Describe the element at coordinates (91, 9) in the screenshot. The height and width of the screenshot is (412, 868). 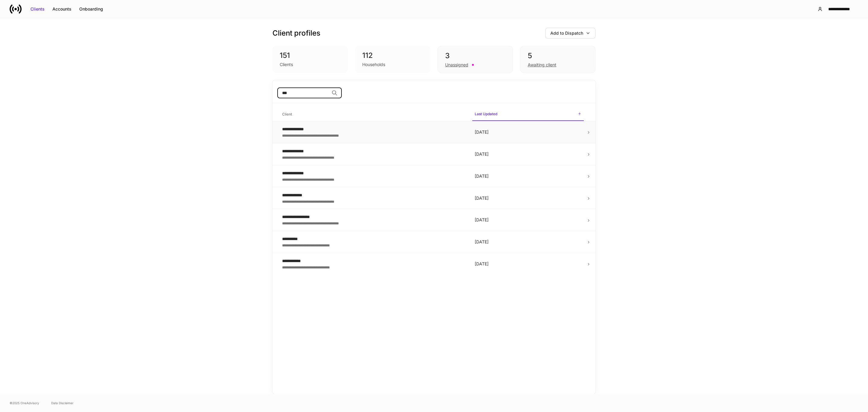
I see `div: Onboarding` at that location.